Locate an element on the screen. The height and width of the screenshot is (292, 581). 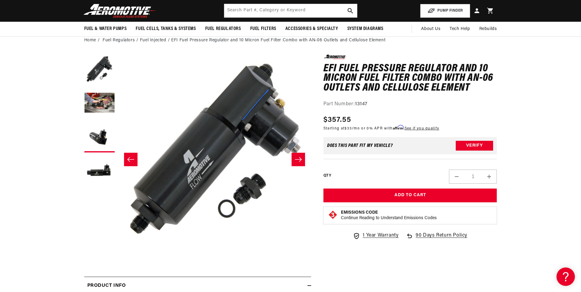
div: Part Number: is located at coordinates (410, 104).